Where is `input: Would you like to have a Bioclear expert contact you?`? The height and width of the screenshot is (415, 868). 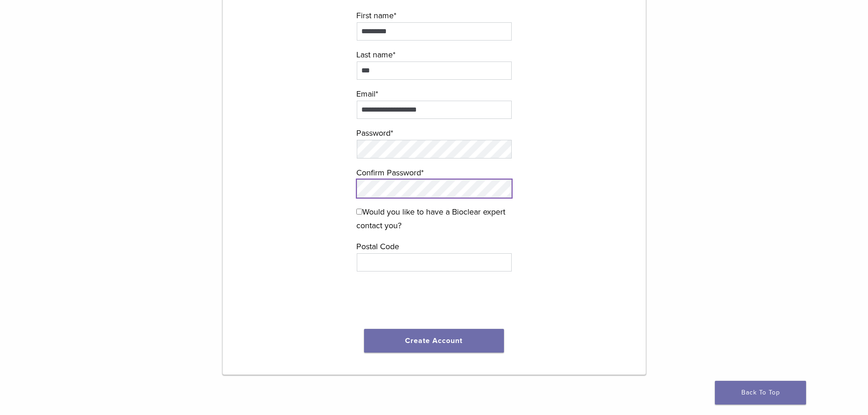
input: Would you like to have a Bioclear expert contact you? is located at coordinates (359, 211).